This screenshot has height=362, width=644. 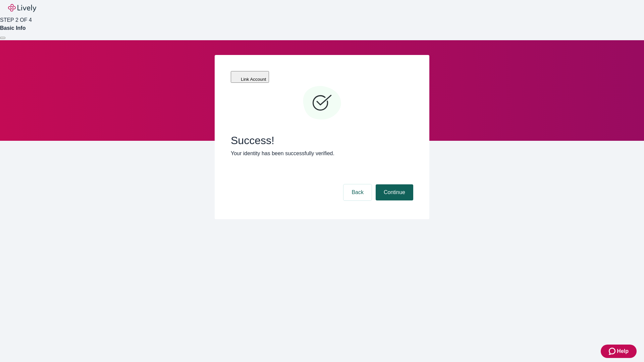 What do you see at coordinates (322, 154) in the screenshot?
I see `p: Your identity has been successfully verified.` at bounding box center [322, 154].